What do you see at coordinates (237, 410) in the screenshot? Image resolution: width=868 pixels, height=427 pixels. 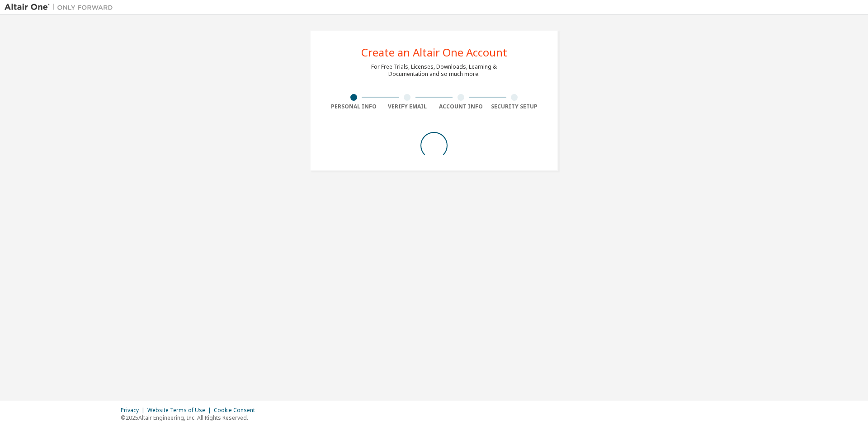 I see `div: Cookie Consent` at bounding box center [237, 410].